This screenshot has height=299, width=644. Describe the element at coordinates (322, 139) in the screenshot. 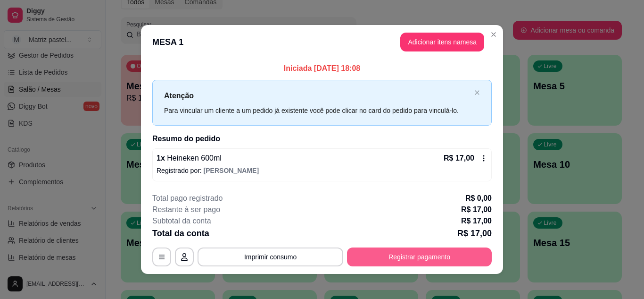

I see `h2: Resumo do pedido` at that location.